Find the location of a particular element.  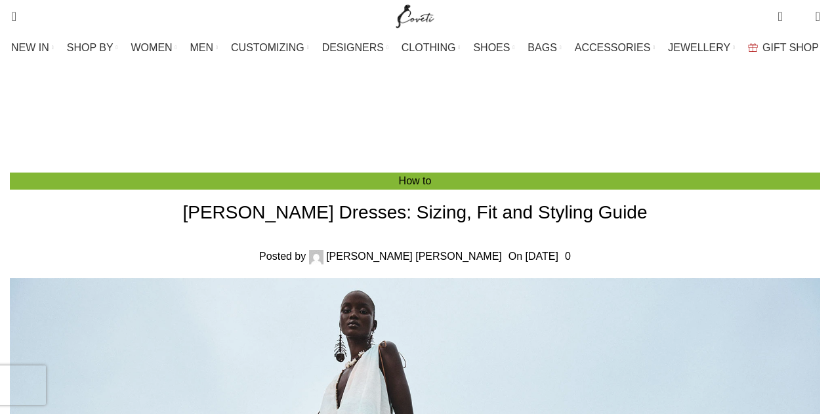

span: JEWELLERY is located at coordinates (699, 47).